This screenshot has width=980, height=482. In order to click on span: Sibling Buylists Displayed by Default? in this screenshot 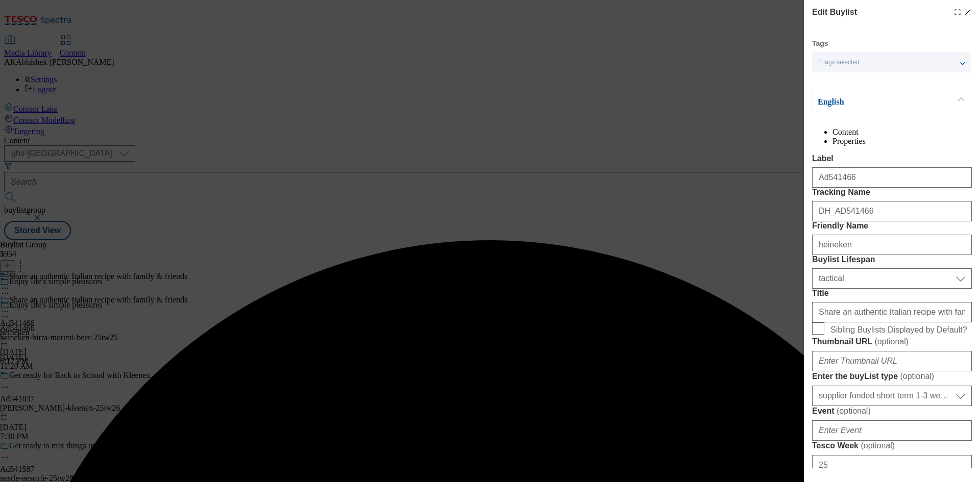, I will do `click(898, 330)`.